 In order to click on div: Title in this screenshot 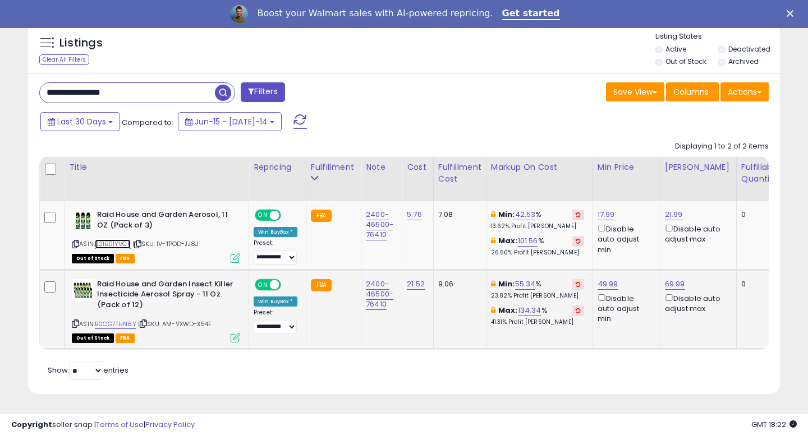, I will do `click(156, 167)`.